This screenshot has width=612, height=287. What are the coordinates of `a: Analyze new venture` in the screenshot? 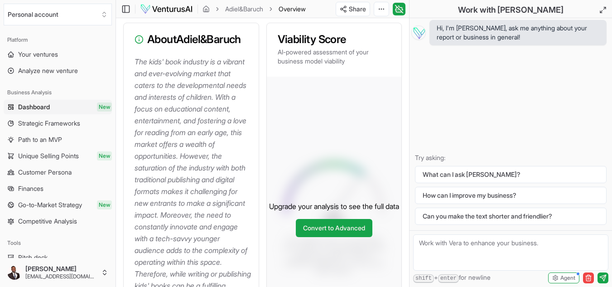 It's located at (58, 71).